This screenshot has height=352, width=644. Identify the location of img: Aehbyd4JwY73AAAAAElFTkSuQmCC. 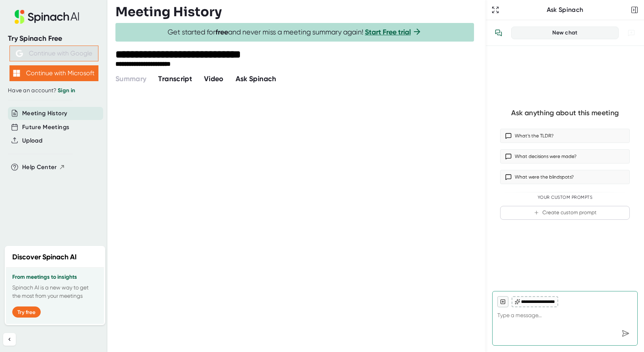
(19, 54).